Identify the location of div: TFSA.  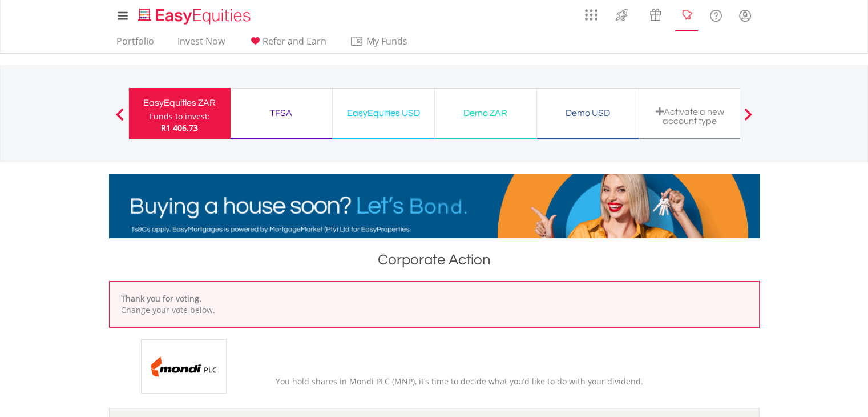
(281, 113).